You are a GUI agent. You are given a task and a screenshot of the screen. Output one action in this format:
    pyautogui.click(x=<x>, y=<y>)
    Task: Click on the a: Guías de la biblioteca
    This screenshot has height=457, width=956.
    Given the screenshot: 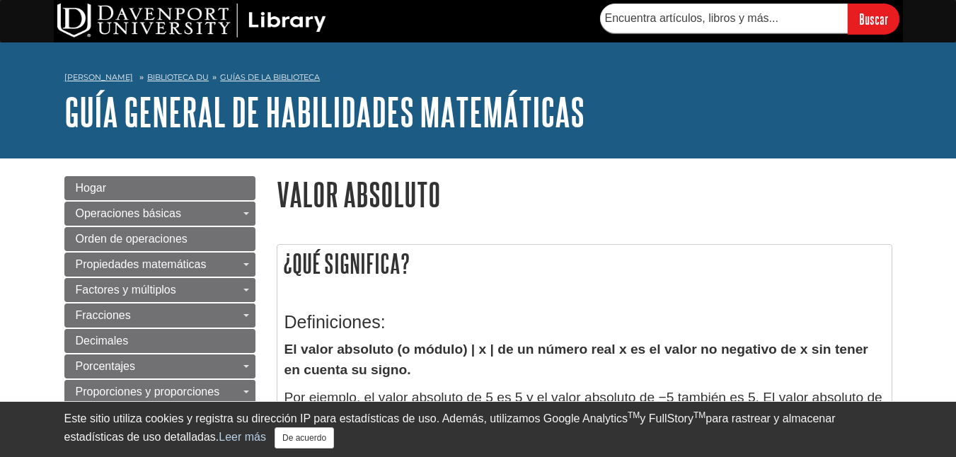 What is the action you would take?
    pyautogui.click(x=270, y=77)
    